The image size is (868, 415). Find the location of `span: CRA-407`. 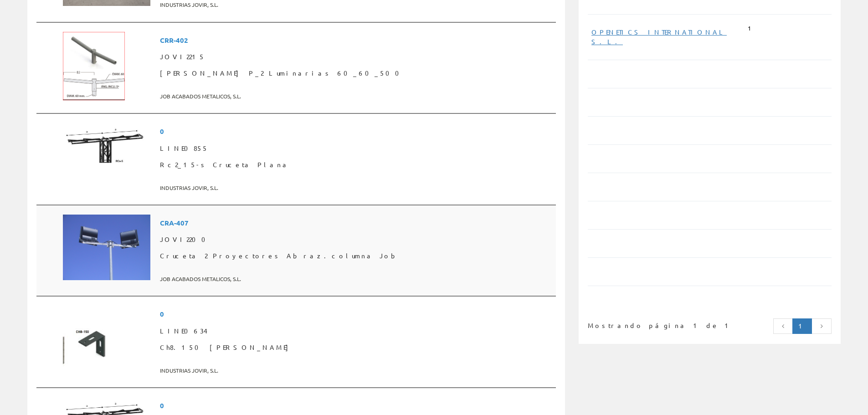

span: CRA-407 is located at coordinates (356, 223).